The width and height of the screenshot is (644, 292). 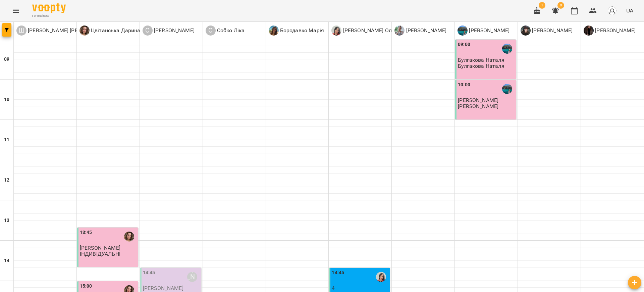 I want to click on a: С Собко Ліка, so click(x=225, y=31).